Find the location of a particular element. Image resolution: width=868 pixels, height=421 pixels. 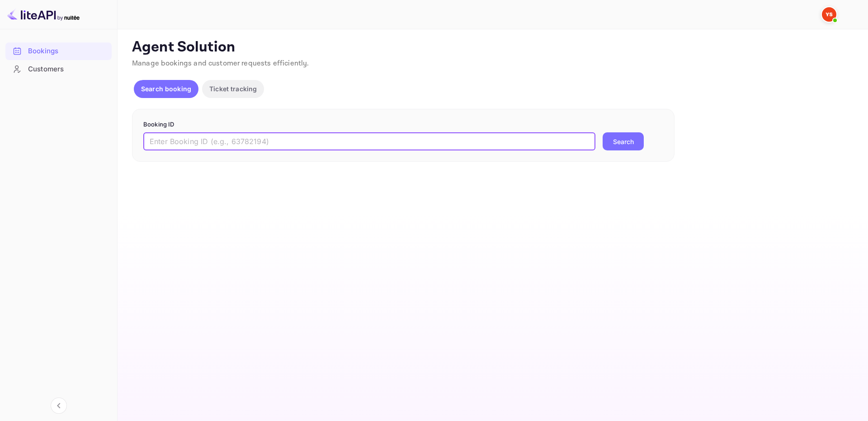

p: Ticket tracking is located at coordinates (233, 89).